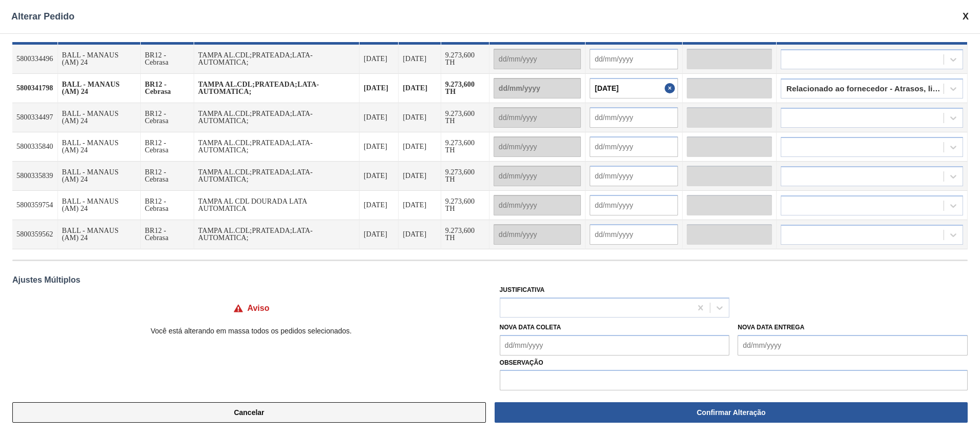  I want to click on td: 5800334497, so click(35, 117).